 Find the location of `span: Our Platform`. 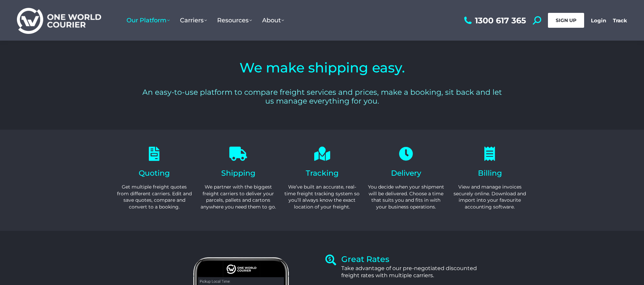

span: Our Platform is located at coordinates (148, 20).